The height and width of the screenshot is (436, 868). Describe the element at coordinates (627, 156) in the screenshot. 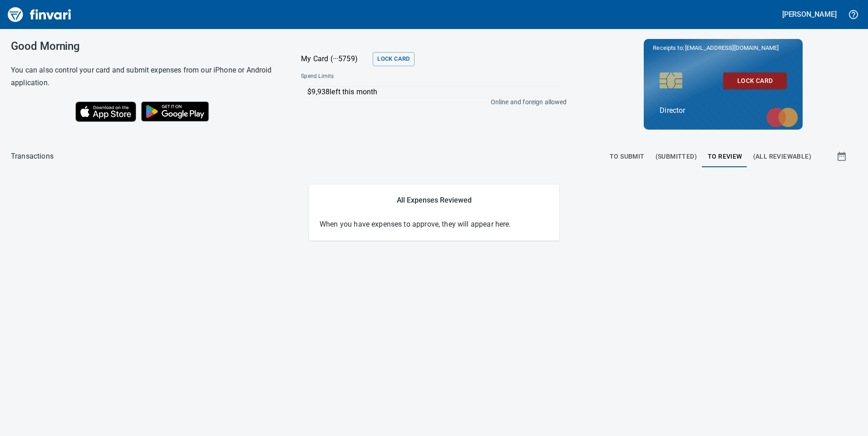

I see `span: To Submit` at that location.